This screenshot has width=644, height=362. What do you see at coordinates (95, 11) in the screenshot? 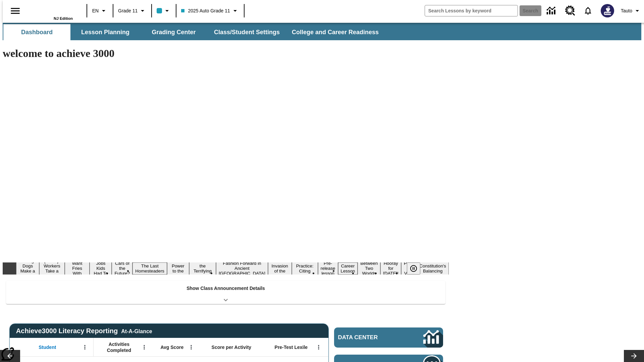
I see `span: EN` at bounding box center [95, 11].